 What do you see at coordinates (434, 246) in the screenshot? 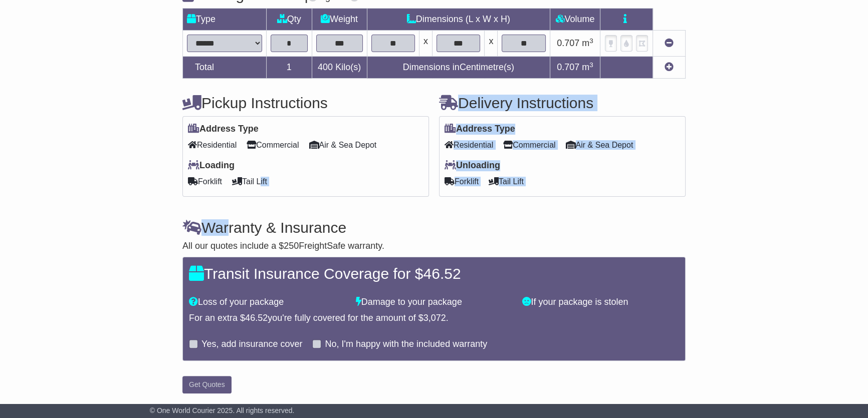
I see `div: All our quotes include a $ FreightSafe warranty.` at bounding box center [434, 246].